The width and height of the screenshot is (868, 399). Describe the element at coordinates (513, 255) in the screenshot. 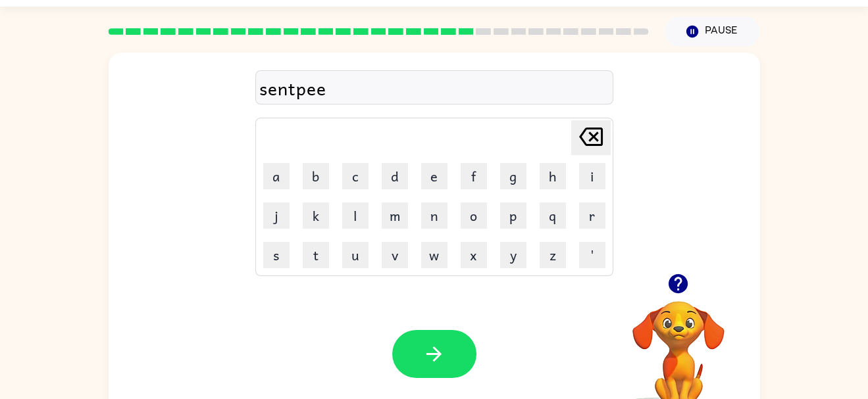

I see `button: y` at that location.